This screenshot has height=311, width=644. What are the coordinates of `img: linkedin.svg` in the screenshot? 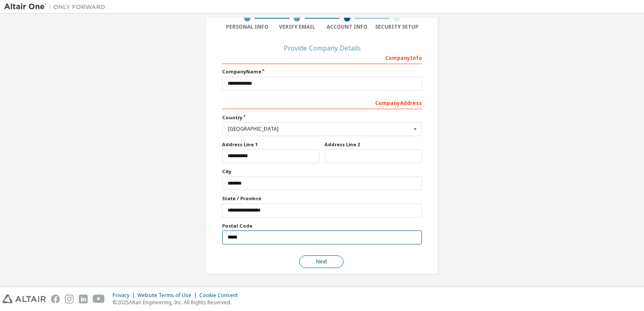 It's located at (83, 299).